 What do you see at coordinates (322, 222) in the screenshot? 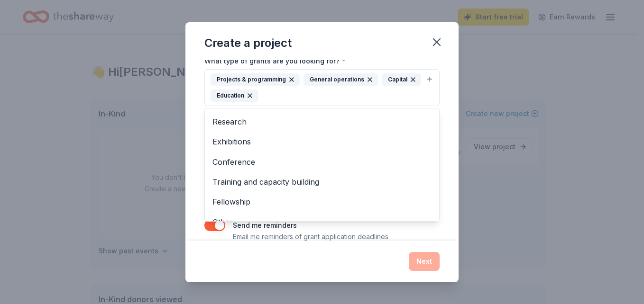
I see `span: Other` at bounding box center [322, 222].